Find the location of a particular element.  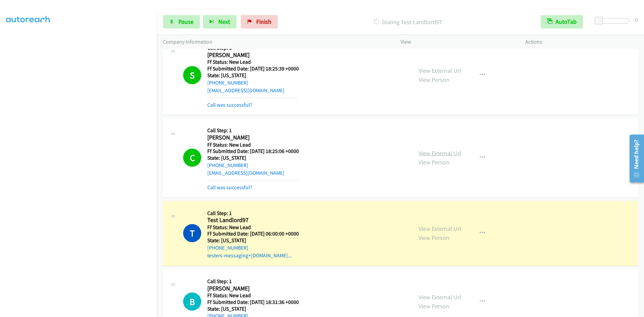

p: Dialing Test Landlord97 is located at coordinates (408, 22).